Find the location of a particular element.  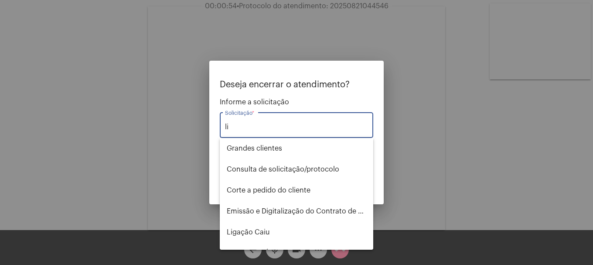

input: Buscar solicitação is located at coordinates (297, 127).